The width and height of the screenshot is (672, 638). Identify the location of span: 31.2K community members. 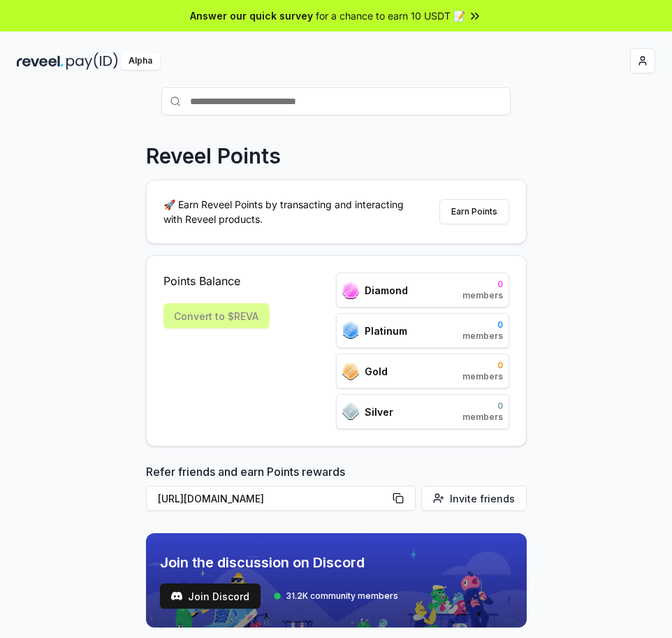
(341, 596).